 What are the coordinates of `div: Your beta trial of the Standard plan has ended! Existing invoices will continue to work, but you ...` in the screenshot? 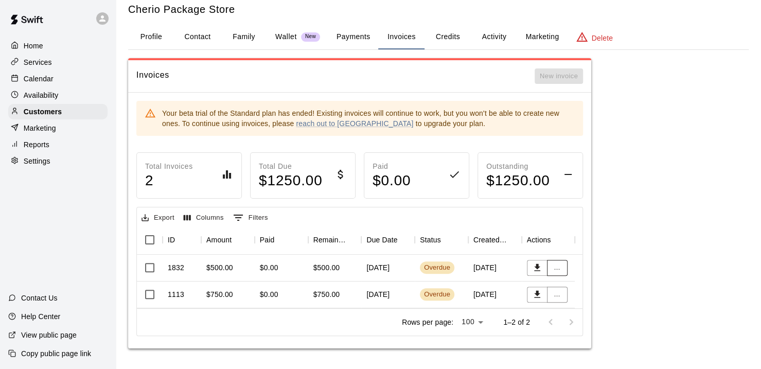 It's located at (368, 118).